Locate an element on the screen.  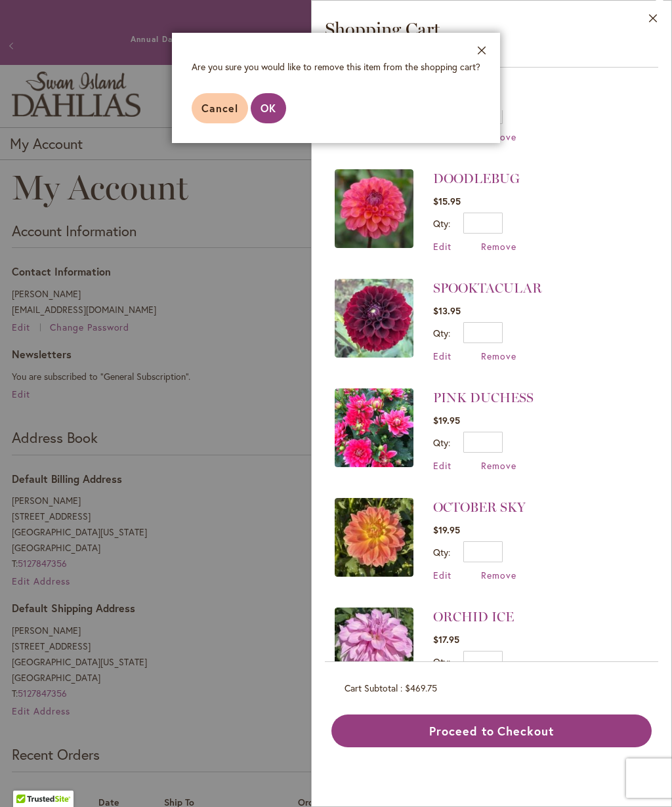
button: OK is located at coordinates (268, 108).